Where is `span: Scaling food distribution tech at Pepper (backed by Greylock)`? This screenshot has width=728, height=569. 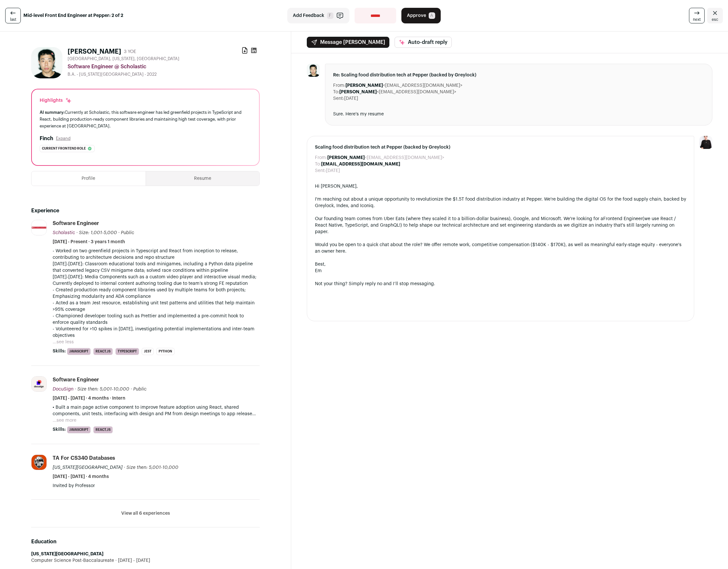 span: Scaling food distribution tech at Pepper (backed by Greylock) is located at coordinates (500, 147).